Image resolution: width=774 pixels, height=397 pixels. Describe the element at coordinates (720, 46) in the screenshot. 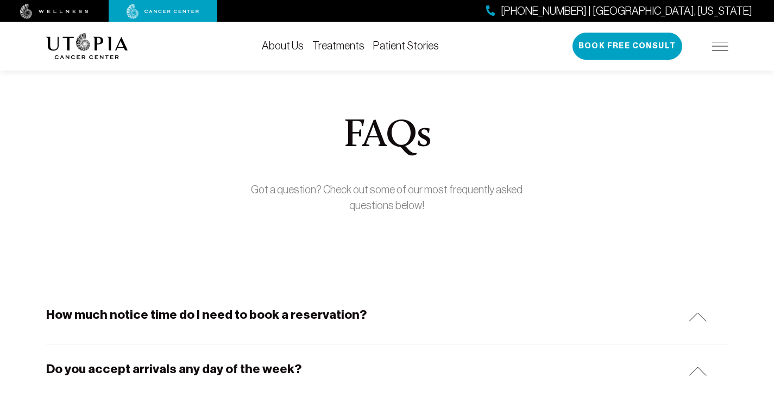

I see `img: icon-hamburger` at that location.